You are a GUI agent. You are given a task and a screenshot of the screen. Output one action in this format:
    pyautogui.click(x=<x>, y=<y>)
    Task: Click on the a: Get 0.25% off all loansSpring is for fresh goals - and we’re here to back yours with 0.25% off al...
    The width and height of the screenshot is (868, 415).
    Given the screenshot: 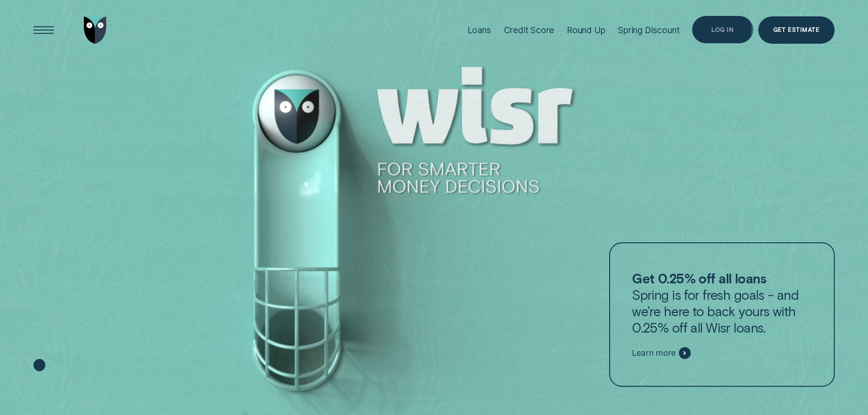 What is the action you would take?
    pyautogui.click(x=722, y=315)
    